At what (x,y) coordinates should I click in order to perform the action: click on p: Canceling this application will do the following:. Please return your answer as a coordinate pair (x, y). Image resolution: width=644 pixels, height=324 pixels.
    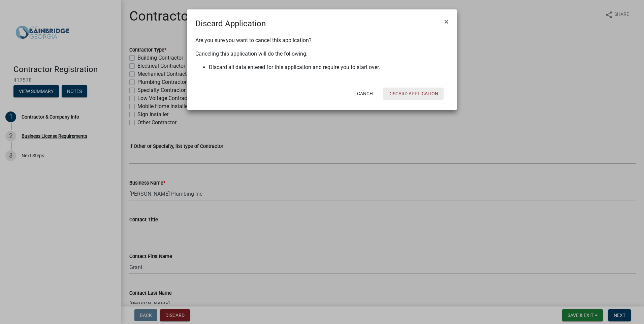
    Looking at the image, I should click on (322, 54).